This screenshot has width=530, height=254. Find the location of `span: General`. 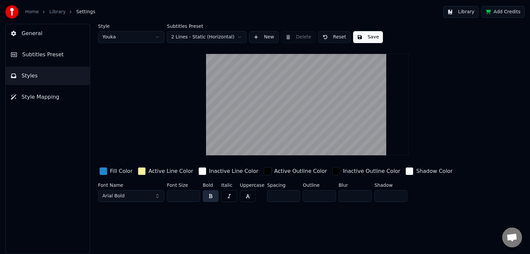

span: General is located at coordinates (32, 33).